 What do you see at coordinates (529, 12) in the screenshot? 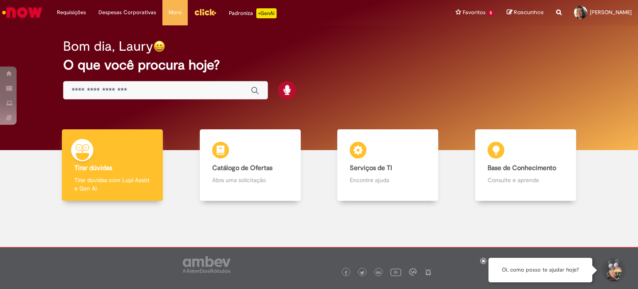
I see `span: Rascunhos` at bounding box center [529, 12].